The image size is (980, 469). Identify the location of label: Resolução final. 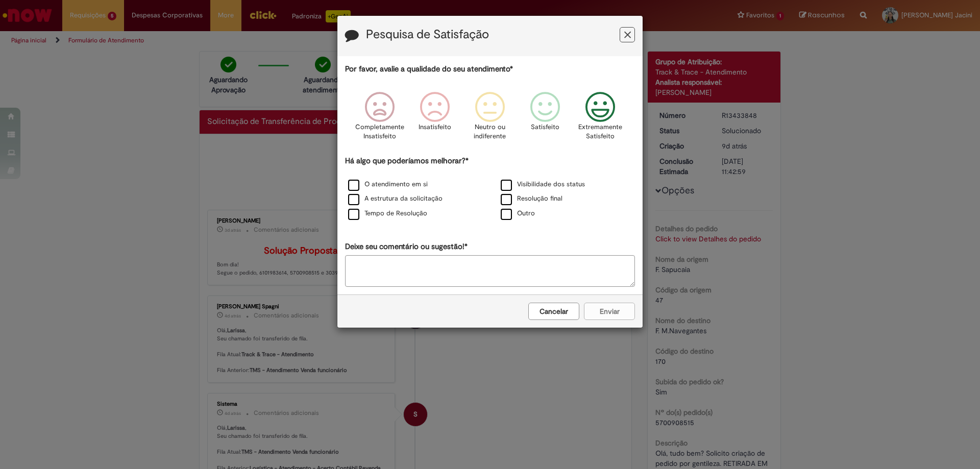
(531, 198).